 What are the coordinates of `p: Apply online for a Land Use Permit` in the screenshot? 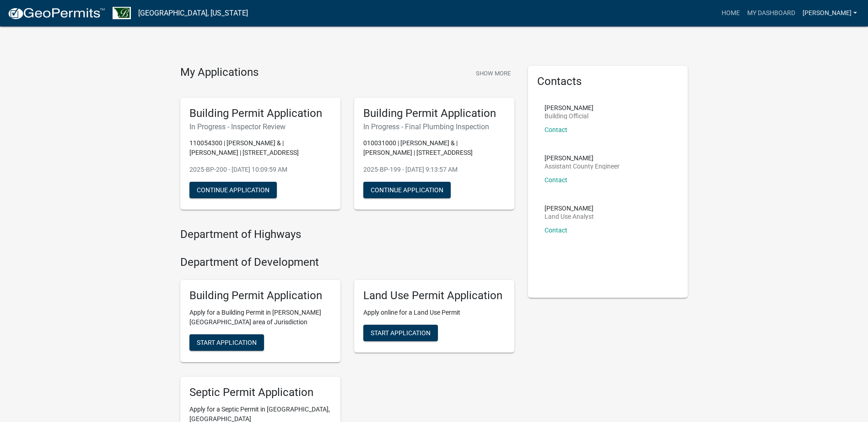 It's located at (434, 313).